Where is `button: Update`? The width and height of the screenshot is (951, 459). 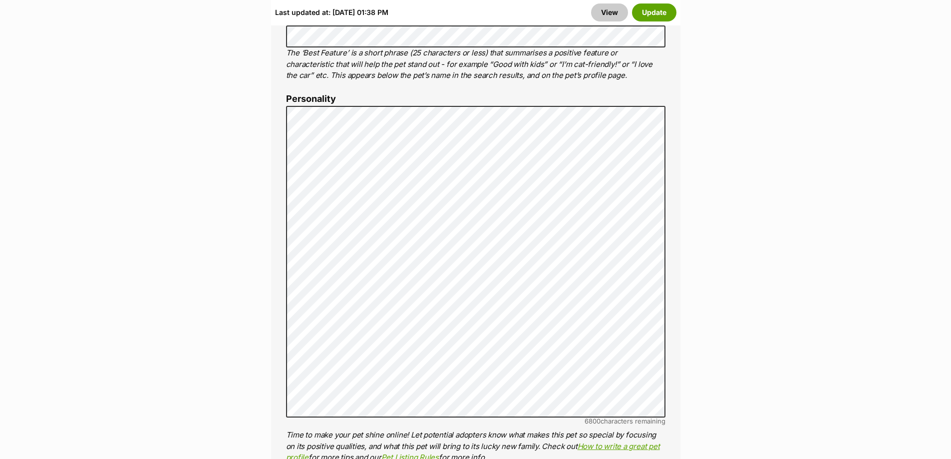 button: Update is located at coordinates (654, 12).